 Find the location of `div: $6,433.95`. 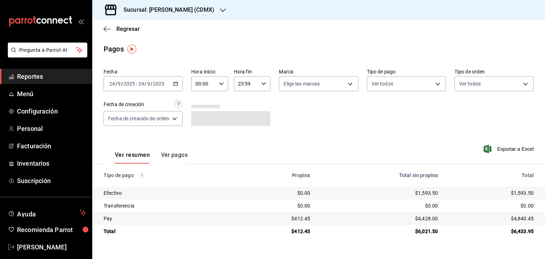

div: $6,433.95 is located at coordinates (491, 231).